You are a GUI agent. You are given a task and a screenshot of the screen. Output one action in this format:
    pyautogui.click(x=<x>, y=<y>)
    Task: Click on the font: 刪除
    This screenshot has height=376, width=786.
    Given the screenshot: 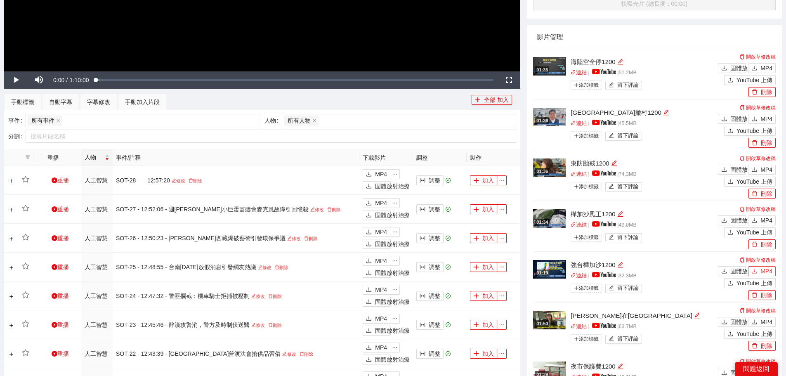 What is the action you would take?
    pyautogui.click(x=766, y=244)
    